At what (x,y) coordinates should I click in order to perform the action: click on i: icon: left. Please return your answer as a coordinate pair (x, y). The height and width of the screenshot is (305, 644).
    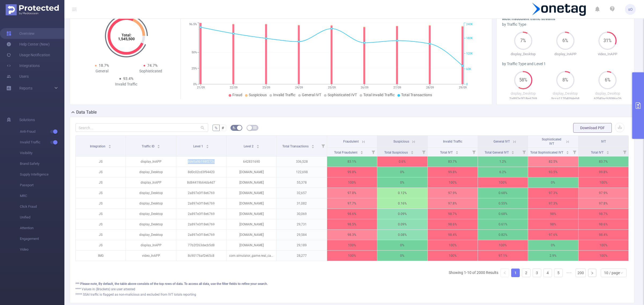
    Looking at the image, I should click on (504, 273).